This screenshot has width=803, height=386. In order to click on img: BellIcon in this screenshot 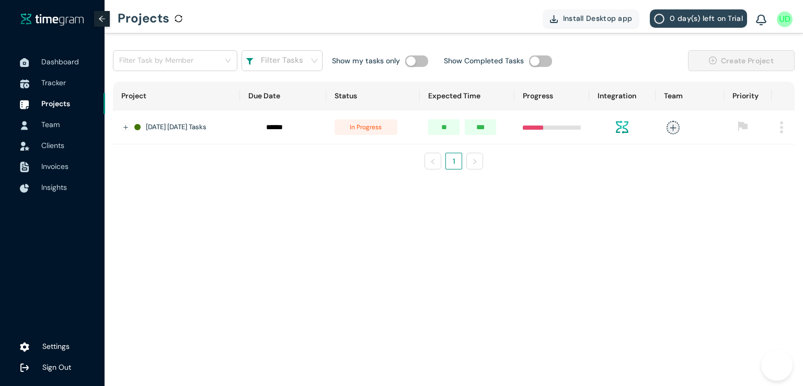, I will do `click(761, 20)`.